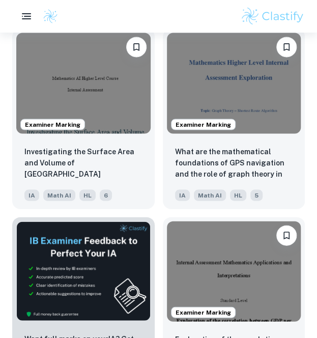 This screenshot has width=317, height=338. What do you see at coordinates (256, 195) in the screenshot?
I see `span: 5` at bounding box center [256, 195].